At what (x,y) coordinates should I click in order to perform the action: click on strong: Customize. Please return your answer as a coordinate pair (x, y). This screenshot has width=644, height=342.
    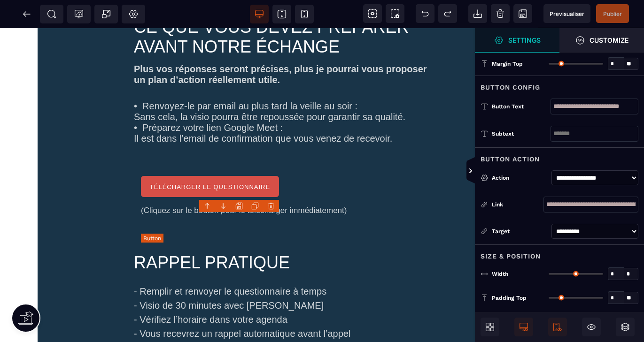
    Looking at the image, I should click on (609, 40).